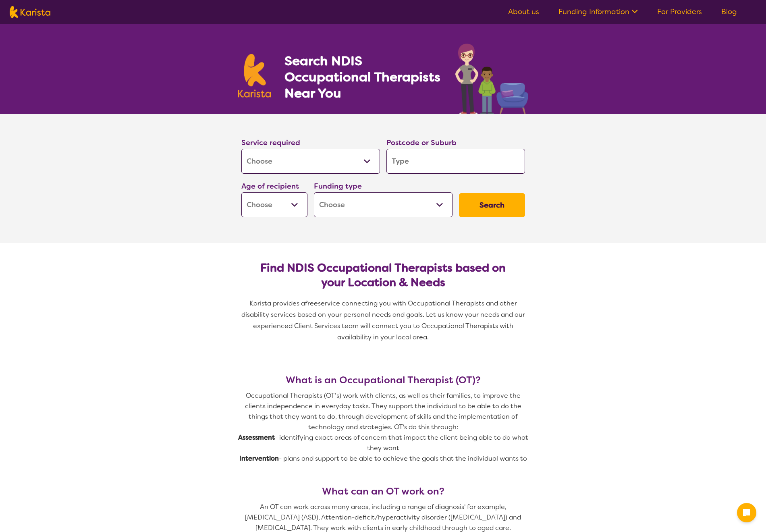 Image resolution: width=766 pixels, height=532 pixels. Describe the element at coordinates (257, 437) in the screenshot. I see `strong: Assessment` at that location.